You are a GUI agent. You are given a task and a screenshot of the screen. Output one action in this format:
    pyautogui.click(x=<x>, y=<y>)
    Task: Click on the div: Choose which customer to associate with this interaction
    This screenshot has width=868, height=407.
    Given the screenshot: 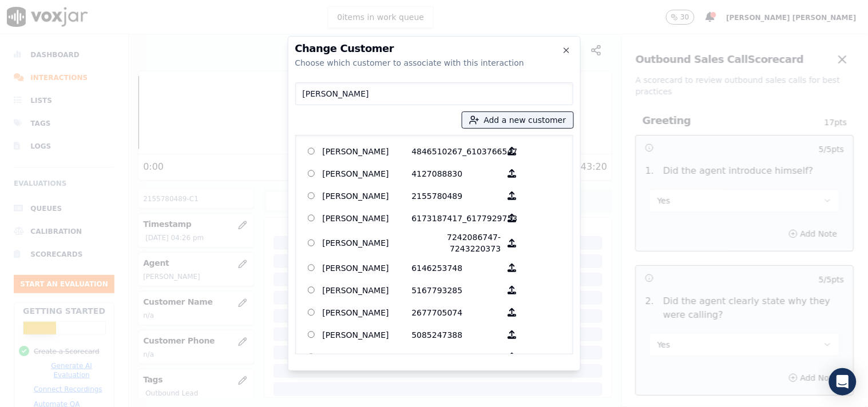 What is the action you would take?
    pyautogui.click(x=434, y=63)
    